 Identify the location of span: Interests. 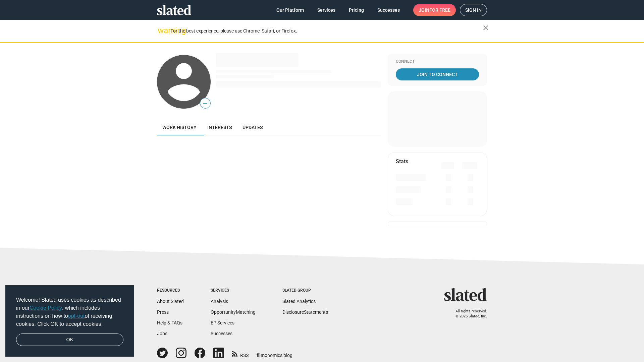
(219, 128).